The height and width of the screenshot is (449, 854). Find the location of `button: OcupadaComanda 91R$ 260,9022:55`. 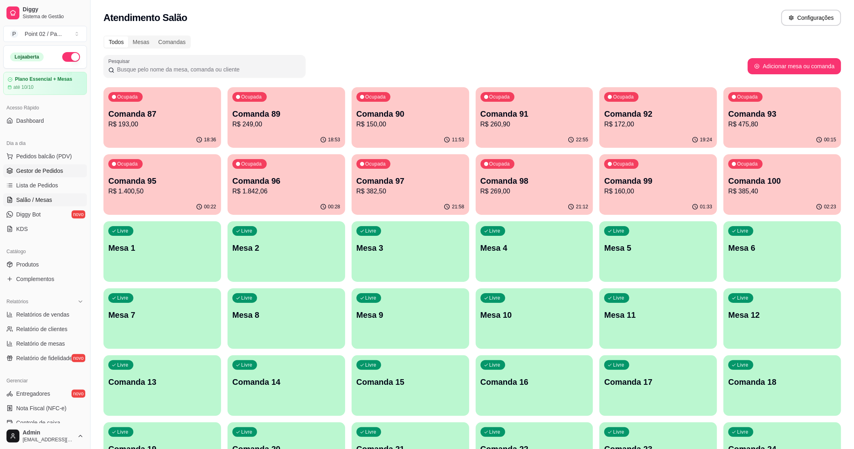

button: OcupadaComanda 91R$ 260,9022:55 is located at coordinates (534, 118).